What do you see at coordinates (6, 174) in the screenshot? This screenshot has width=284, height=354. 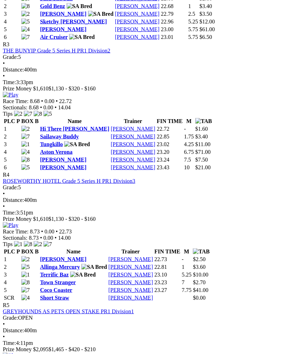 I see `span: R4` at bounding box center [6, 174].